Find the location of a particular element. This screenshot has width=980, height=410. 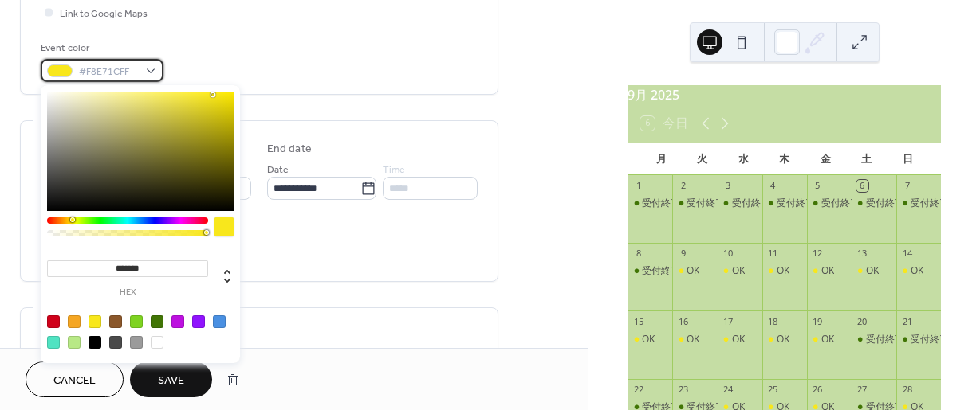

span: Time is located at coordinates (393, 170).